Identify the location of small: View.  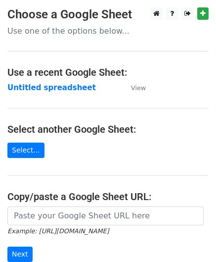
(138, 87).